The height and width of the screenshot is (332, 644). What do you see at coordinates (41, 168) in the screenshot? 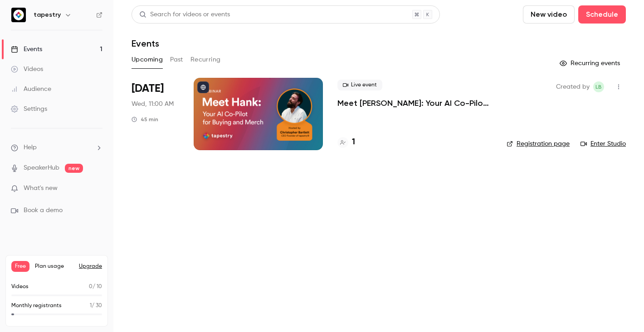
I see `a: SpeakerHub` at bounding box center [41, 168].